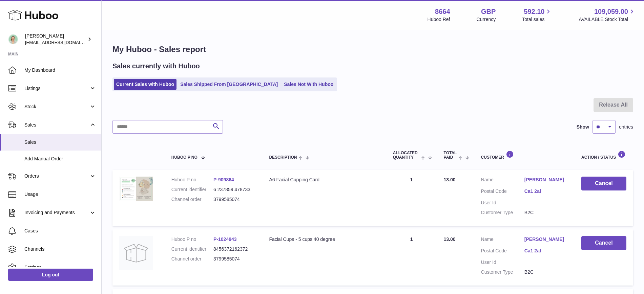 Image resolution: width=644 pixels, height=294 pixels. I want to click on span: Orders, so click(57, 176).